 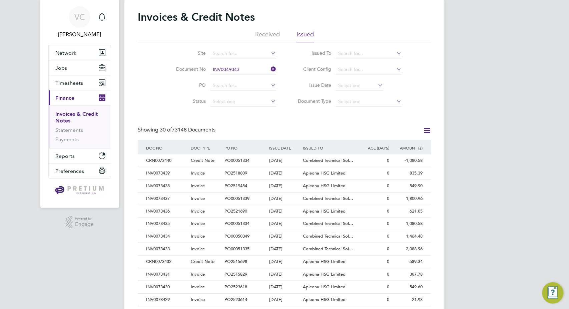 I want to click on button: Jobs, so click(x=80, y=68).